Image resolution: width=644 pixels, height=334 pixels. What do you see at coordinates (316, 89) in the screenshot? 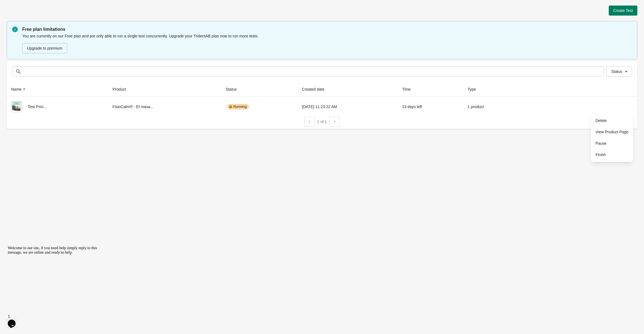
I see `button: Created date` at bounding box center [316, 89].